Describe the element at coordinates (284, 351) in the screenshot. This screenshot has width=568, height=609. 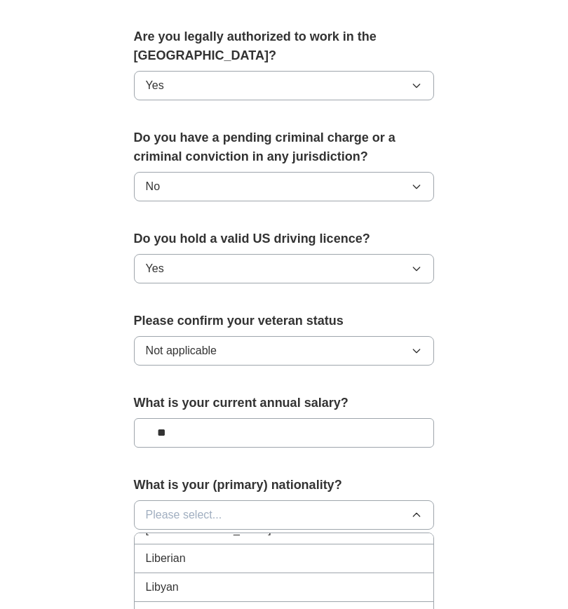
I see `button: Not applicable` at that location.